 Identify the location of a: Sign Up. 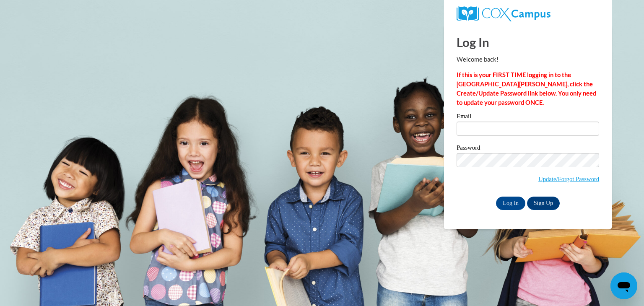
(543, 203).